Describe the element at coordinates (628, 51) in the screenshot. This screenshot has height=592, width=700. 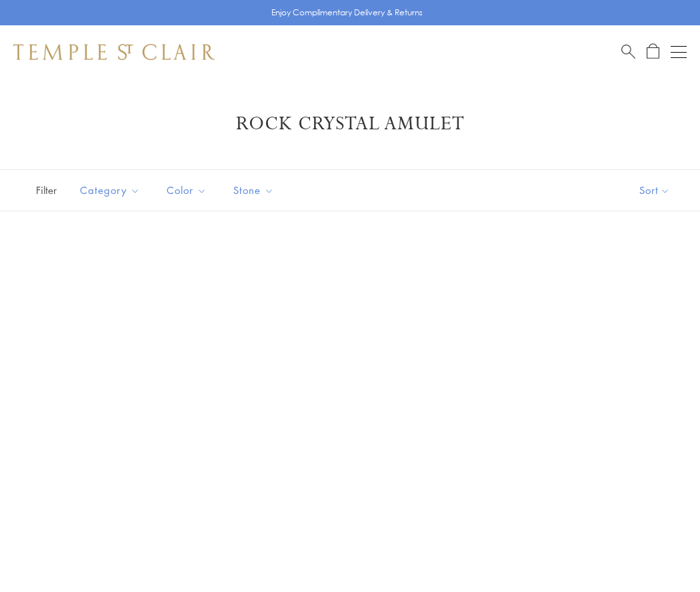
I see `a: Search` at that location.